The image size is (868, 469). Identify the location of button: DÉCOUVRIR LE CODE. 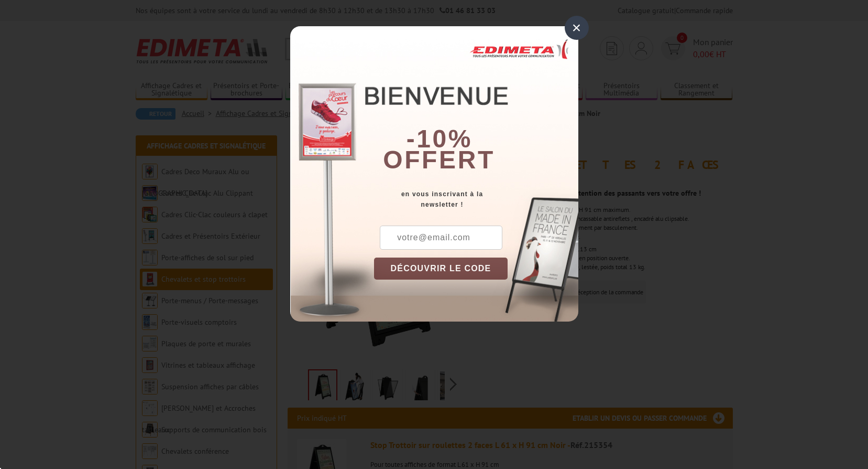
(441, 268).